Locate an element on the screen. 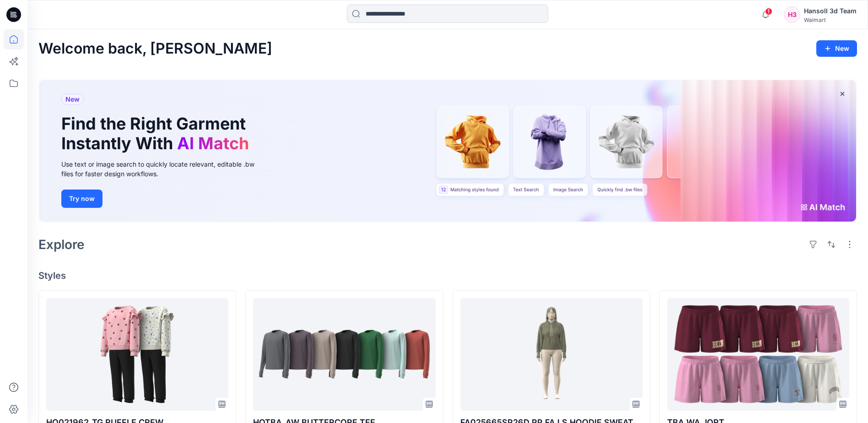 Image resolution: width=868 pixels, height=423 pixels. h2: Explore is located at coordinates (62, 244).